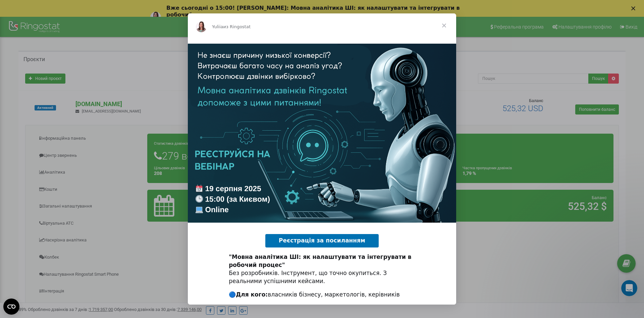  Describe the element at coordinates (444, 26) in the screenshot. I see `span: Закрыть` at that location.